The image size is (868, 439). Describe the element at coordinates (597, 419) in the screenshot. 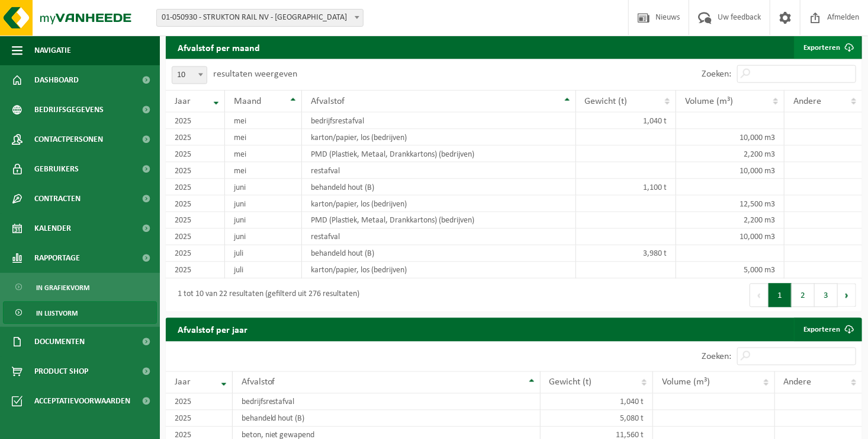

I see `td: 5,080 t` at that location.